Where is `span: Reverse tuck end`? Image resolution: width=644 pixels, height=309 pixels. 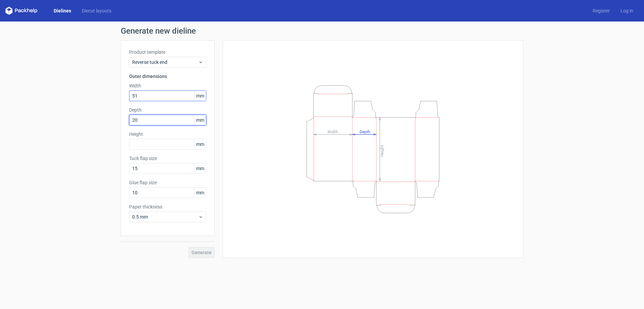
span: Reverse tuck end is located at coordinates (165, 62).